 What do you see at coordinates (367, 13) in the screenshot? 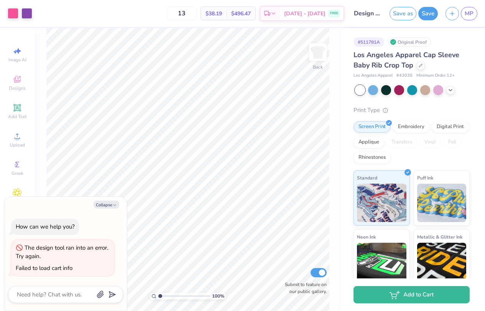
I see `input: Untitled Design` at bounding box center [367, 13].